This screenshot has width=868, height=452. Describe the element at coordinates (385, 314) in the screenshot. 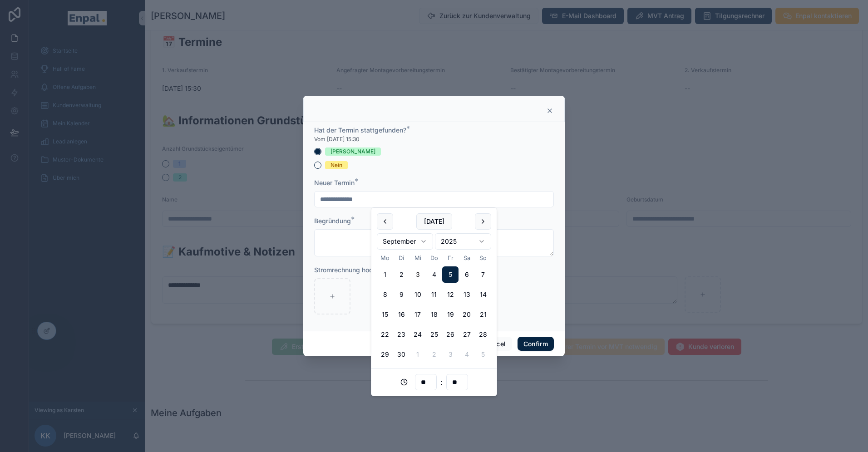

I see `button: Montag, 15. September 2025` at that location.